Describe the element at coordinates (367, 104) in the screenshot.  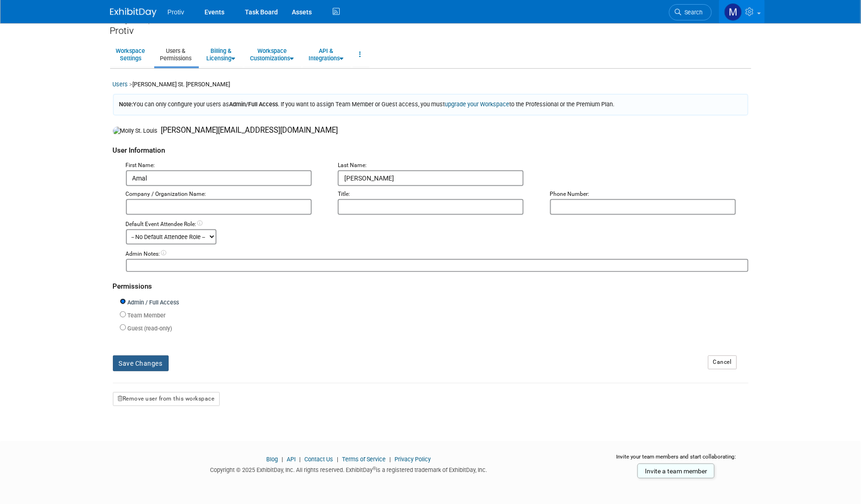
I see `span: You can only configure your users as . If you want to assign Team Member or Guest access, you mus...` at that location.